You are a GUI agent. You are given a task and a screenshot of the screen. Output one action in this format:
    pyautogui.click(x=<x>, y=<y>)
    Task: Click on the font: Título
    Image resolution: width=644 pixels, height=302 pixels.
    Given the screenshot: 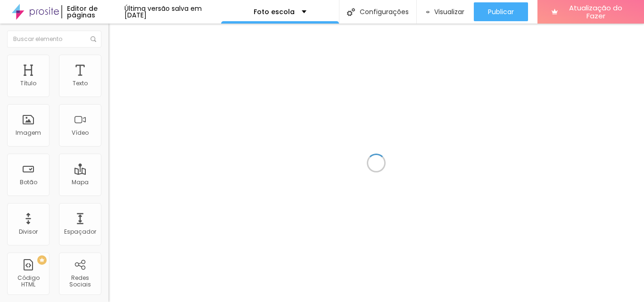 What is the action you would take?
    pyautogui.click(x=28, y=83)
    